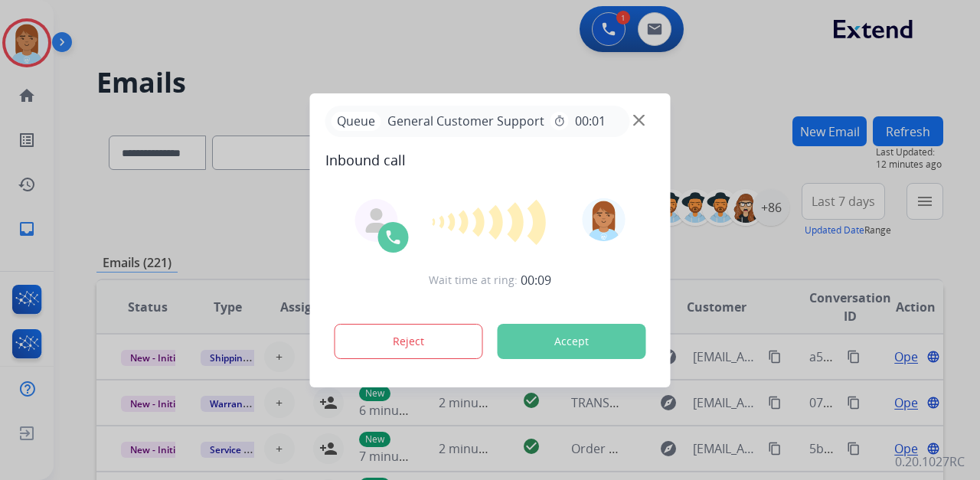  I want to click on button: Accept, so click(571, 341).